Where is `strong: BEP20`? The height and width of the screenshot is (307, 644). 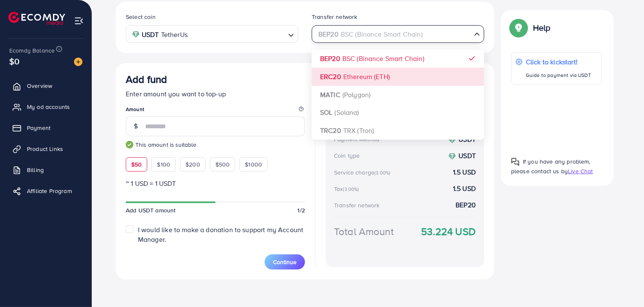
strong: BEP20 is located at coordinates (466, 205).